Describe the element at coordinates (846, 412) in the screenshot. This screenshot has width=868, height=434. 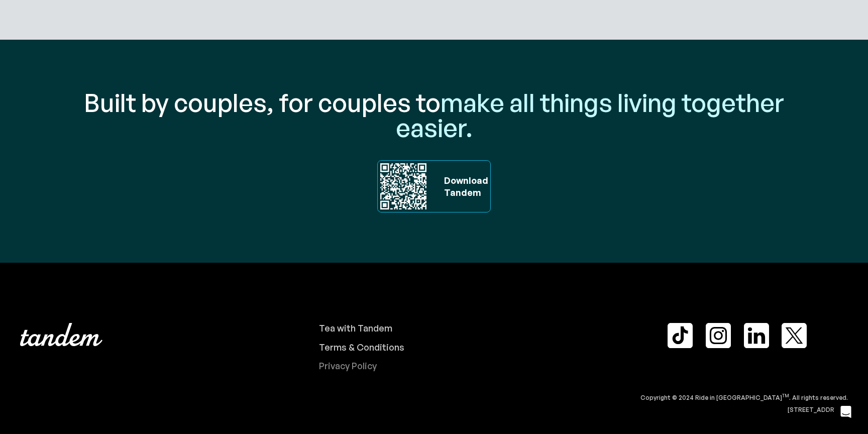
I see `div: Open Intercom Messenger` at that location.